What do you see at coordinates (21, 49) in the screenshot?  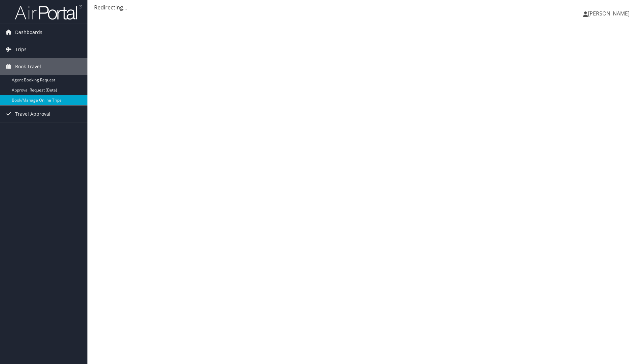 I see `span: Trips` at bounding box center [21, 49].